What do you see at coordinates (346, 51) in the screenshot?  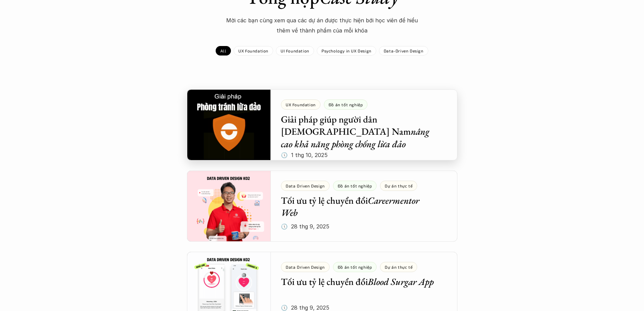 I see `p: Psychology in UX Design` at bounding box center [346, 51].